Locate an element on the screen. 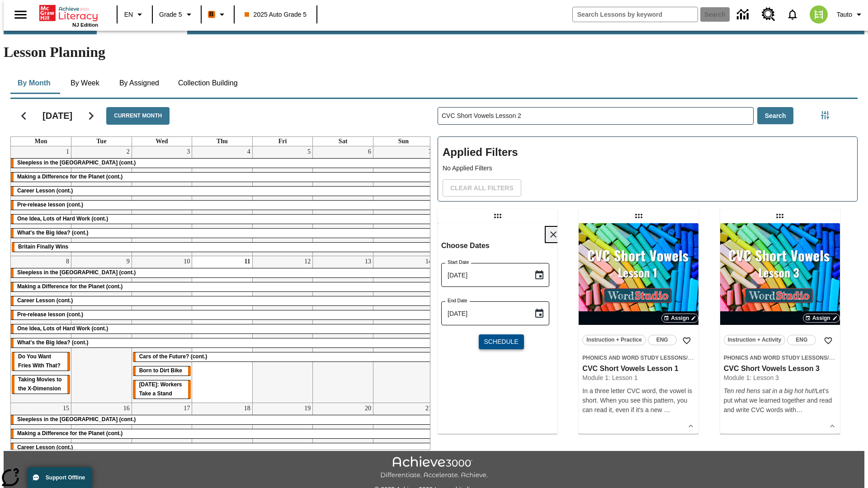  button: By Week is located at coordinates (85, 83).